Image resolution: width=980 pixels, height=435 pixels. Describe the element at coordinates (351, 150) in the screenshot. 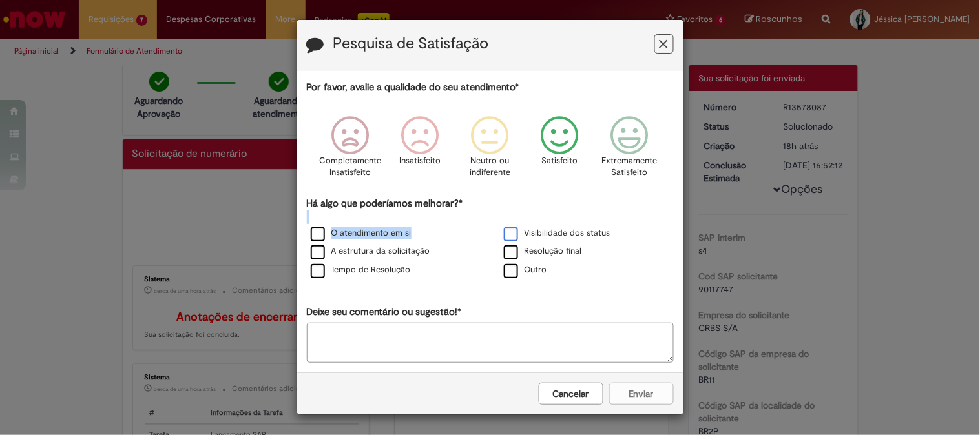

I see `div: Completamente Insatisfeito` at that location.